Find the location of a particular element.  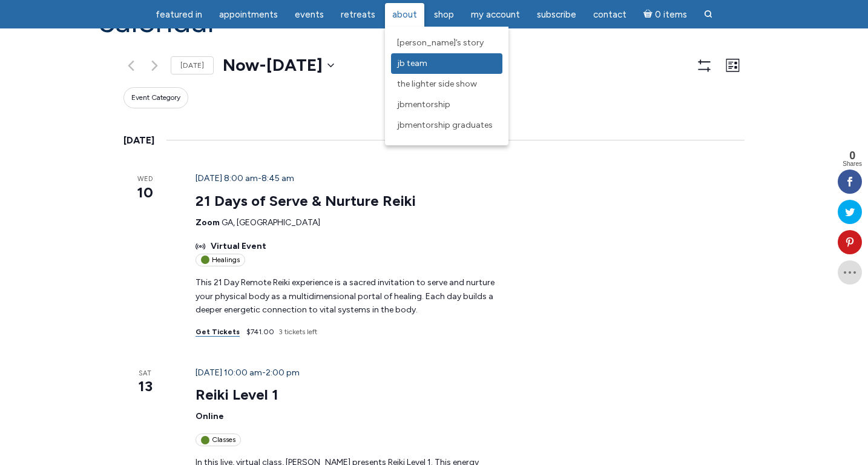

span: 10 is located at coordinates (145, 193).